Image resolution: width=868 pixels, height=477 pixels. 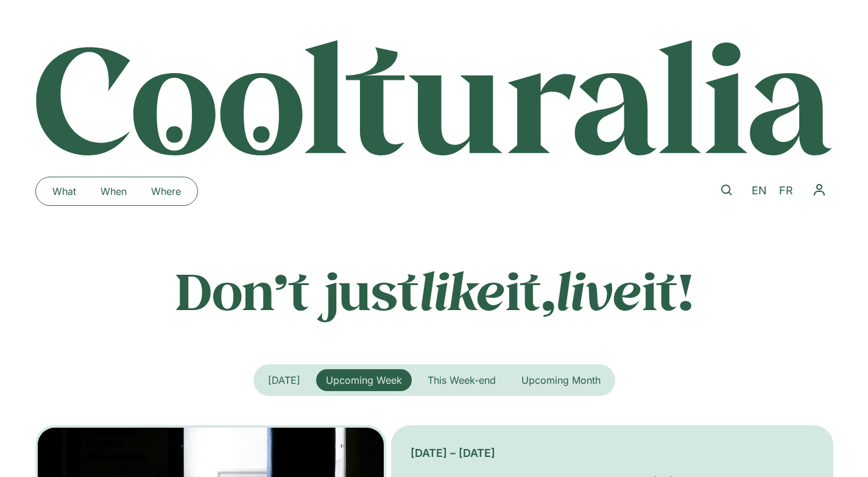 I want to click on a: Where, so click(x=166, y=191).